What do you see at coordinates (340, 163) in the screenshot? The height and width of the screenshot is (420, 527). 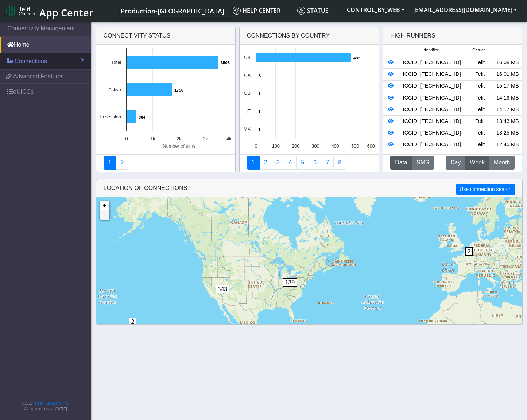 I see `a: Not Connected for 30 days` at bounding box center [340, 163].